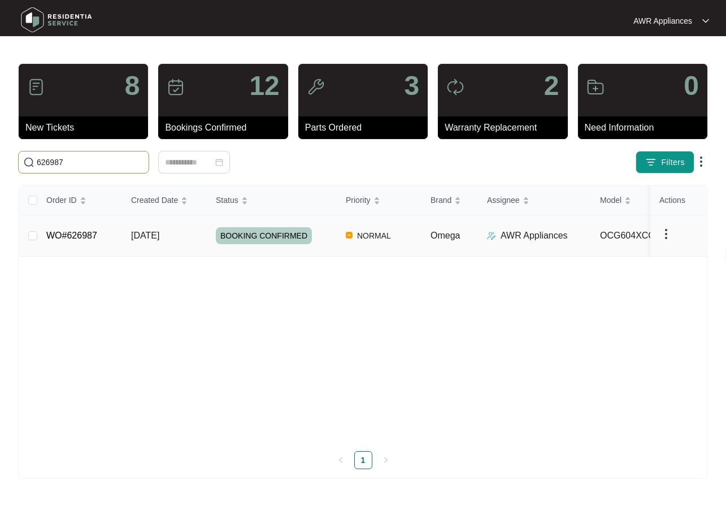  What do you see at coordinates (62, 200) in the screenshot?
I see `span: Order ID` at bounding box center [62, 200].